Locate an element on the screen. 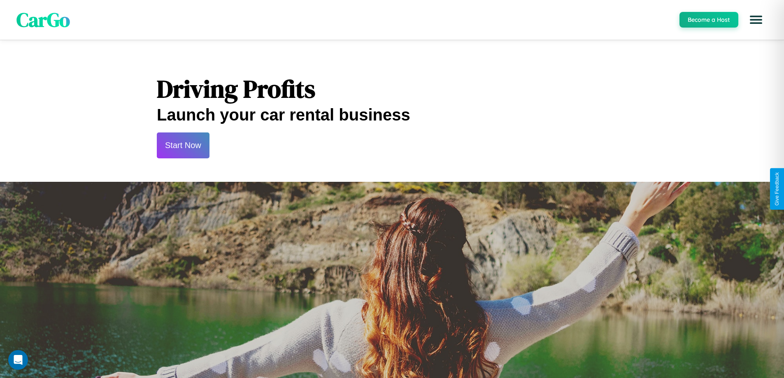 The width and height of the screenshot is (784, 378). button: Open menu is located at coordinates (756, 20).